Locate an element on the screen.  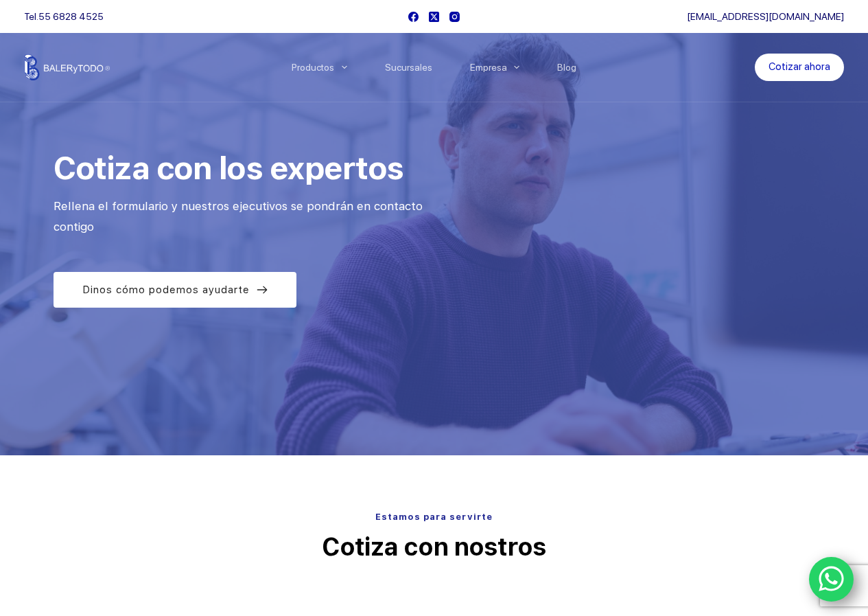
a: 55 6828 4525 is located at coordinates (71, 16).